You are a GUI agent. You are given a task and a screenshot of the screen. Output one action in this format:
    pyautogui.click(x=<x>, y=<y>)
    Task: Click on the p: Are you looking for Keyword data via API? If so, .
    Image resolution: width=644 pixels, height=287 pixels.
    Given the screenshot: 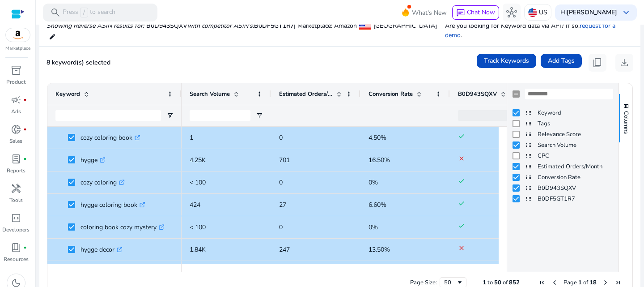 What is the action you would take?
    pyautogui.click(x=539, y=30)
    